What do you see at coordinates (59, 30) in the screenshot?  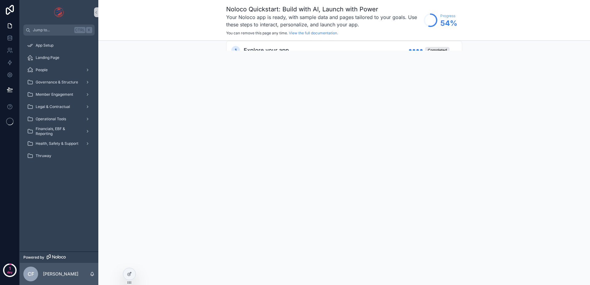 I see `button: Jump to...CtrlK` at bounding box center [59, 30].